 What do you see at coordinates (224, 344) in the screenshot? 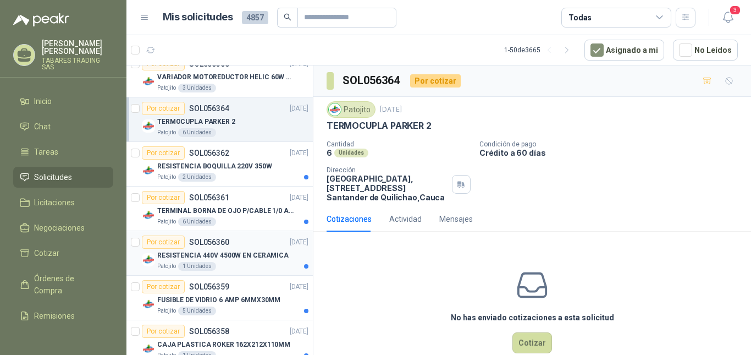
I see `p: CAJA PLASTICA ROKER 162X212X110MM` at bounding box center [224, 344].